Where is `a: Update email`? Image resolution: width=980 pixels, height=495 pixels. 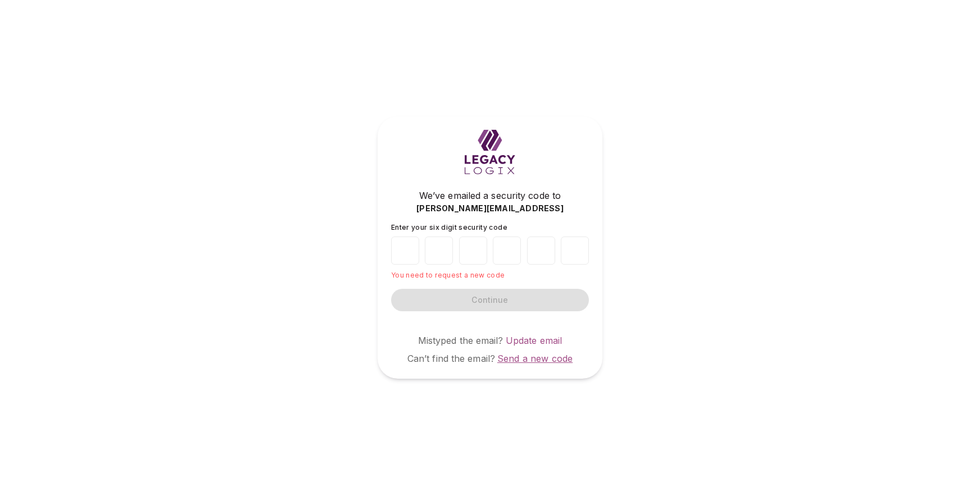
a: Update email is located at coordinates (534, 341).